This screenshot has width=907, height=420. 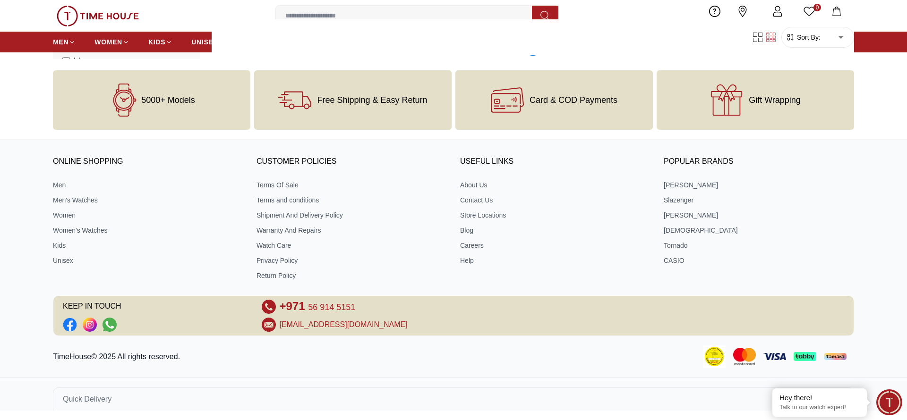 What do you see at coordinates (351, 231) in the screenshot?
I see `a: Warranty And Repairs` at bounding box center [351, 231].